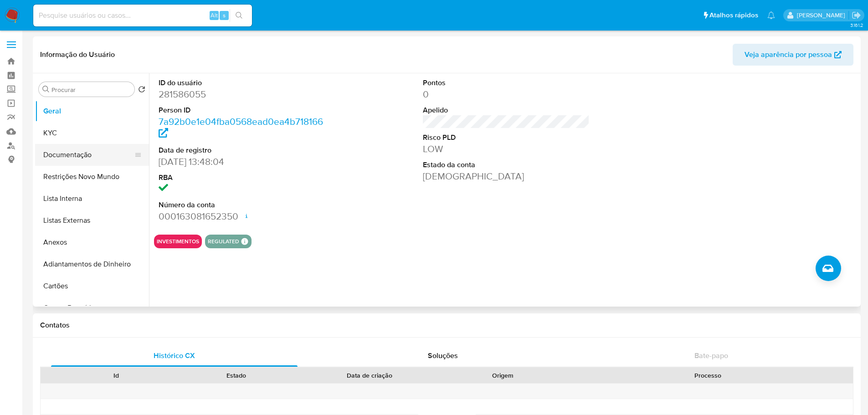 The width and height of the screenshot is (868, 415). Describe the element at coordinates (46, 89) in the screenshot. I see `button: Procurar` at that location.